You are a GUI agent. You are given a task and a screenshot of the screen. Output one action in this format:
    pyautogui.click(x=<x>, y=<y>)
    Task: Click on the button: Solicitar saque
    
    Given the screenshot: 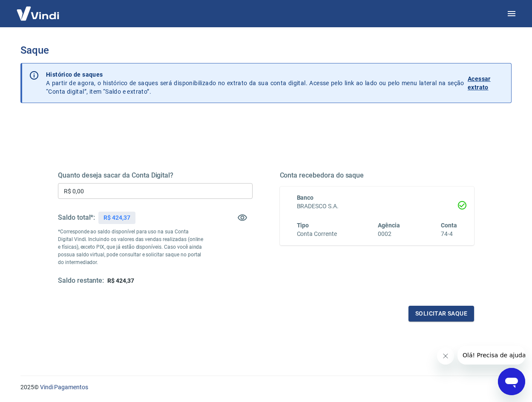 What is the action you would take?
    pyautogui.click(x=441, y=313)
    